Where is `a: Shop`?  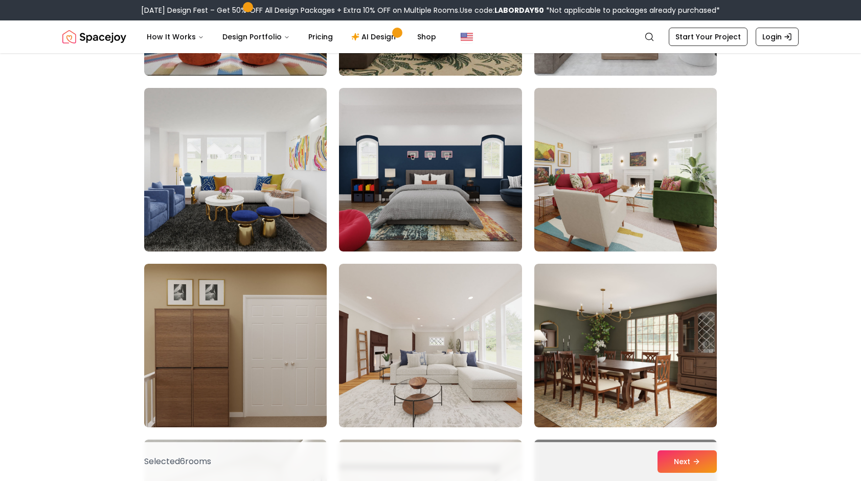 a: Shop is located at coordinates (427, 37).